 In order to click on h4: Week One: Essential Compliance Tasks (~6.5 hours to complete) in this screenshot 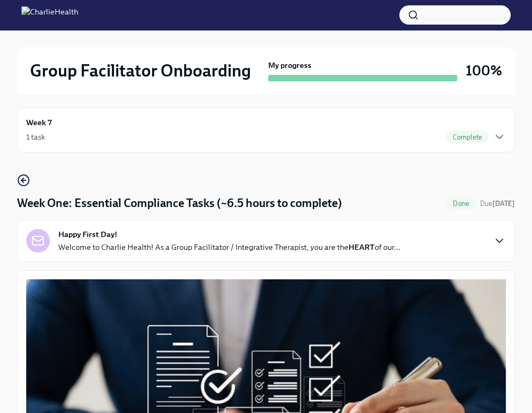, I will do `click(179, 203)`.